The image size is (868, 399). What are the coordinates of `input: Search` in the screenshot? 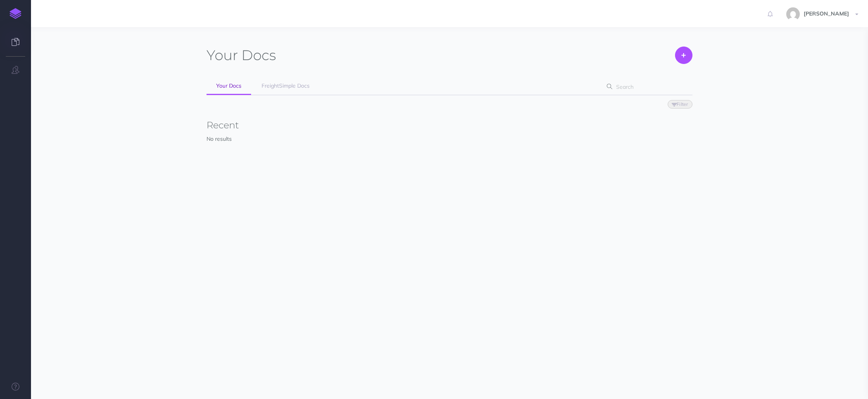 It's located at (647, 87).